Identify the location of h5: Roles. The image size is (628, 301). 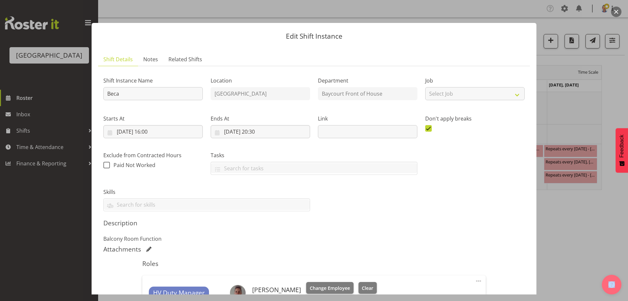
(314, 263).